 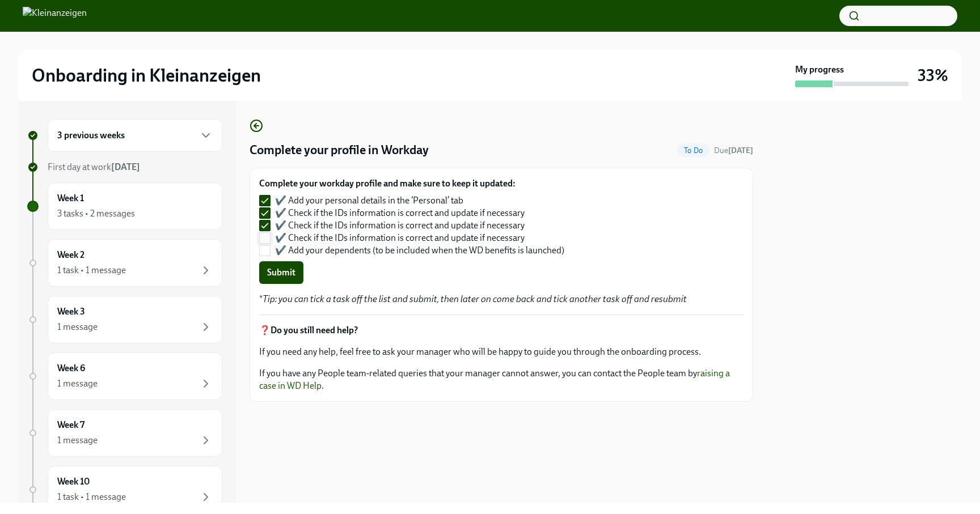 I want to click on span: October 8th, 2025 09:00, so click(x=733, y=150).